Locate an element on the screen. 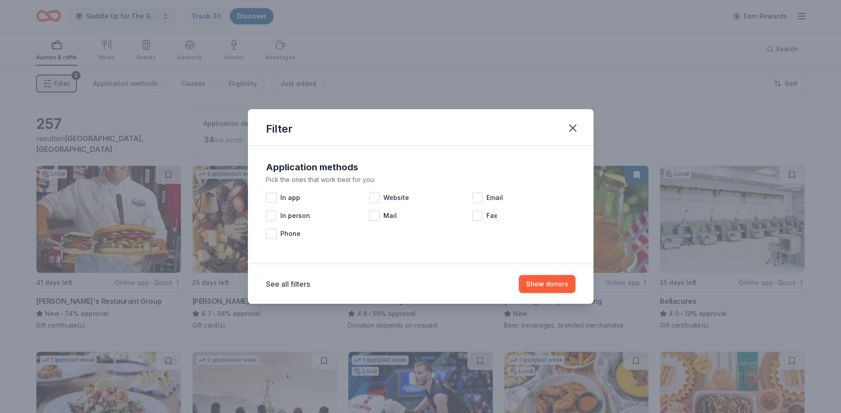 The width and height of the screenshot is (841, 413). span: In person is located at coordinates (295, 216).